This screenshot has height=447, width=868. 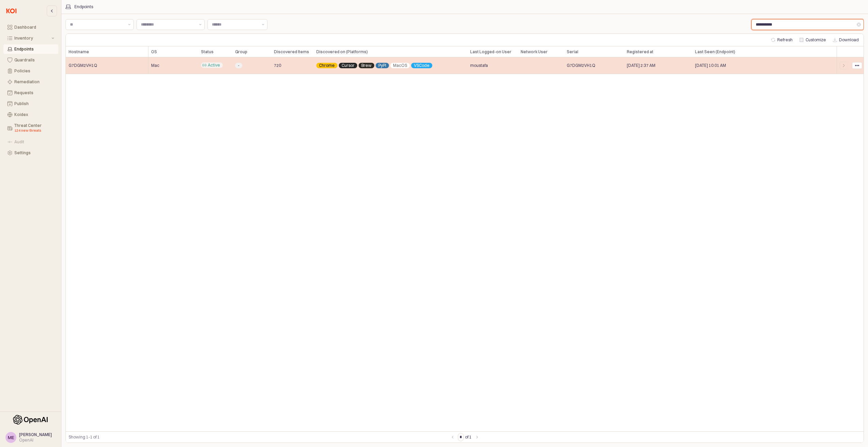 What do you see at coordinates (30, 71) in the screenshot?
I see `button: Policies` at bounding box center [30, 71].